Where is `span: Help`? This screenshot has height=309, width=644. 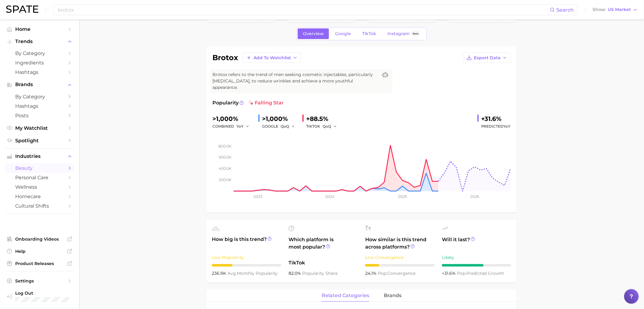 span: Help is located at coordinates (40, 251).